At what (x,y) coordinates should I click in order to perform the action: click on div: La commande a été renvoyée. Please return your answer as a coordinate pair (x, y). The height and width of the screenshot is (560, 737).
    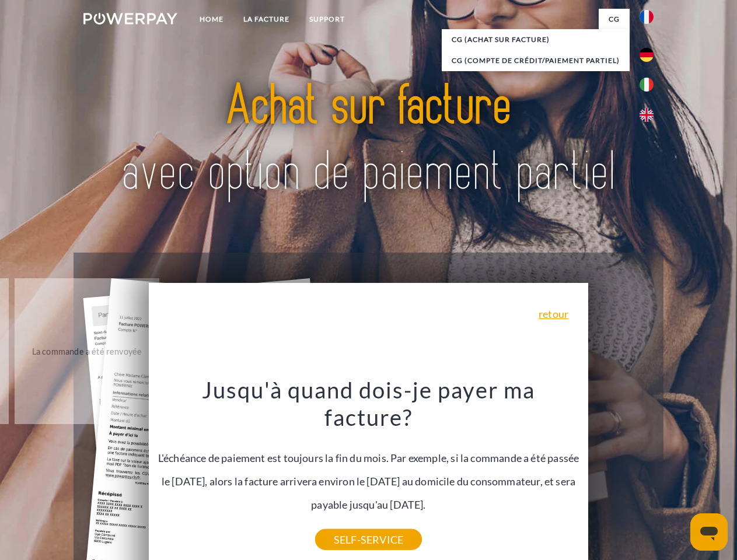
    Looking at the image, I should click on (87, 351).